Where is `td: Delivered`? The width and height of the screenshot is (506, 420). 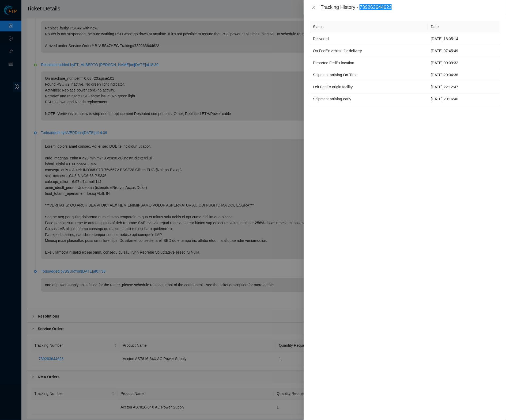
td: Delivered is located at coordinates (369, 39).